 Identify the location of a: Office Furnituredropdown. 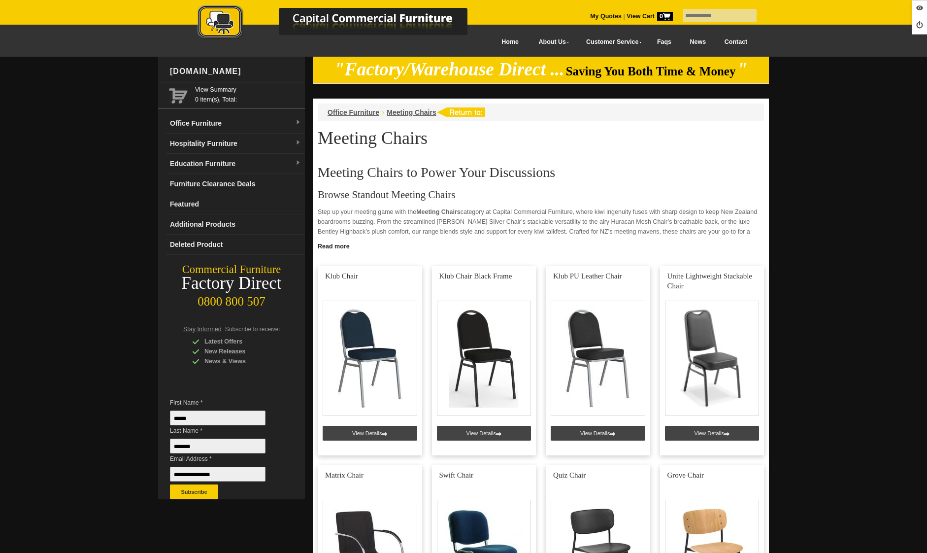
(236, 123).